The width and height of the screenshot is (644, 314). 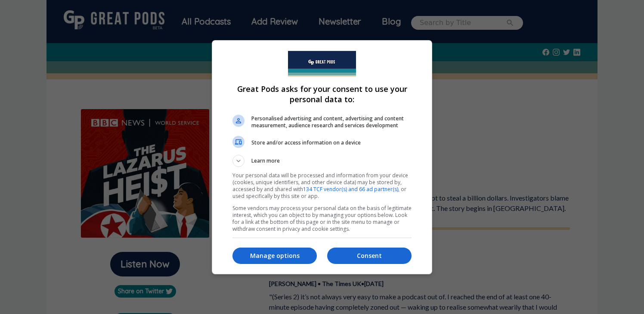 What do you see at coordinates (322, 219) in the screenshot?
I see `p: Some vendors may process your personal data on the basis of legitimate interest, which you can ob...` at bounding box center [322, 219].